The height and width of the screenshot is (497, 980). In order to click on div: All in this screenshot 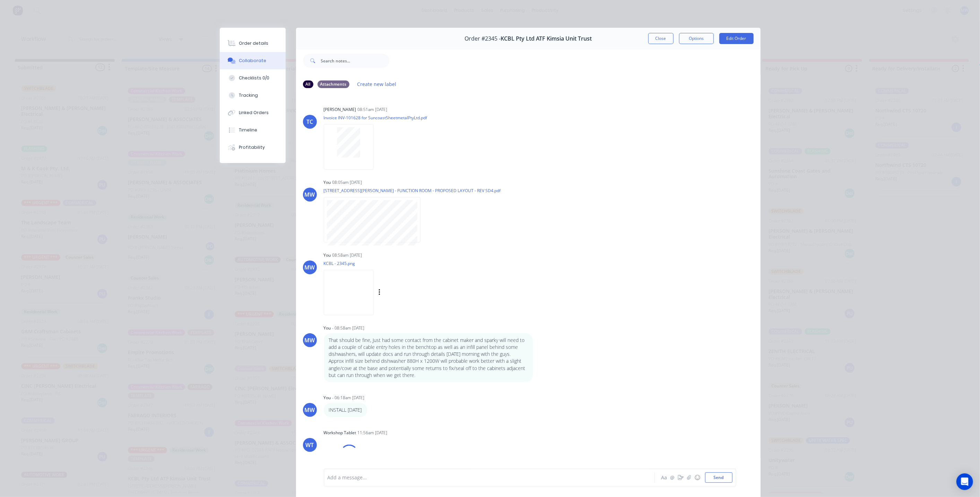, I will do `click(308, 85)`.